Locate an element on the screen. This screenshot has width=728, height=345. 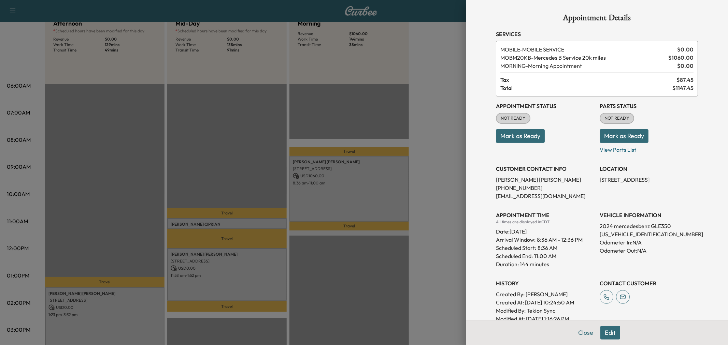
p: Odometer Out: N/A is located at coordinates (649, 251).